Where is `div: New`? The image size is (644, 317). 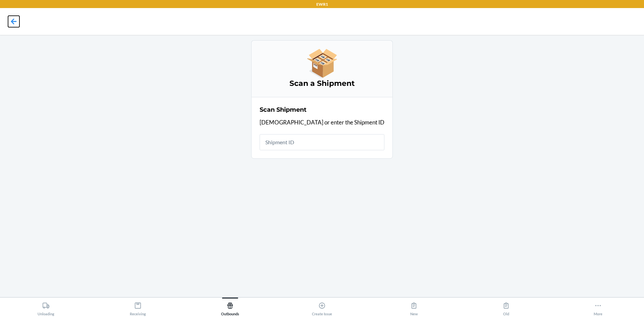 div: New is located at coordinates (414, 308).